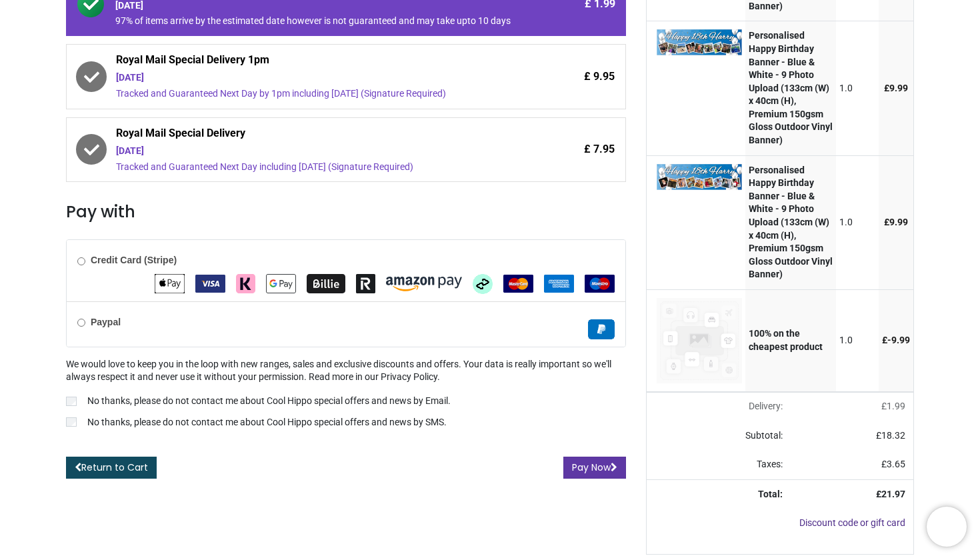 The width and height of the screenshot is (980, 560). Describe the element at coordinates (245, 283) in the screenshot. I see `span: Klarna` at that location.